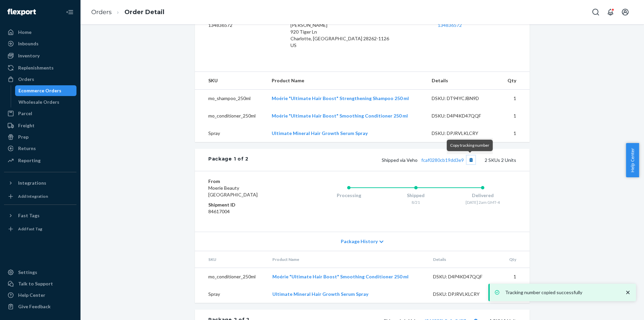  Describe the element at coordinates (463, 98) in the screenshot. I see `div: DSKU: DT94YCJBN9D` at that location.